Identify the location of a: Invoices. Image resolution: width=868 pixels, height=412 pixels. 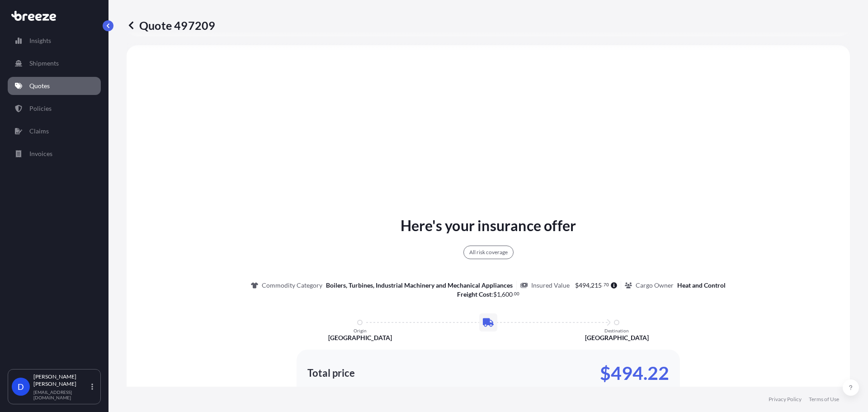
(54, 154).